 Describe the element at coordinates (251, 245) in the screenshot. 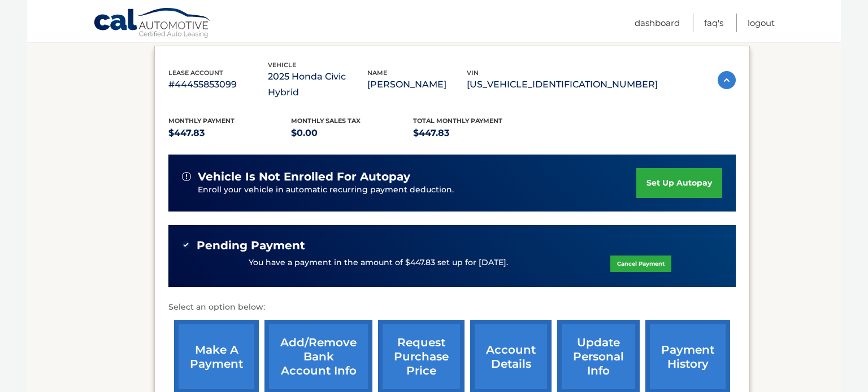

I see `span: Pending Payment` at that location.